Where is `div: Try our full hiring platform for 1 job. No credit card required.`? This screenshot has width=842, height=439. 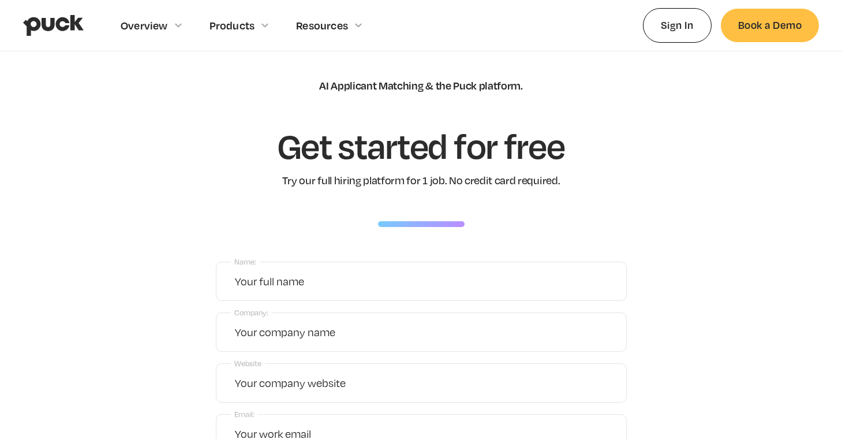 div: Try our full hiring platform for 1 job. No credit card required. is located at coordinates (421, 180).